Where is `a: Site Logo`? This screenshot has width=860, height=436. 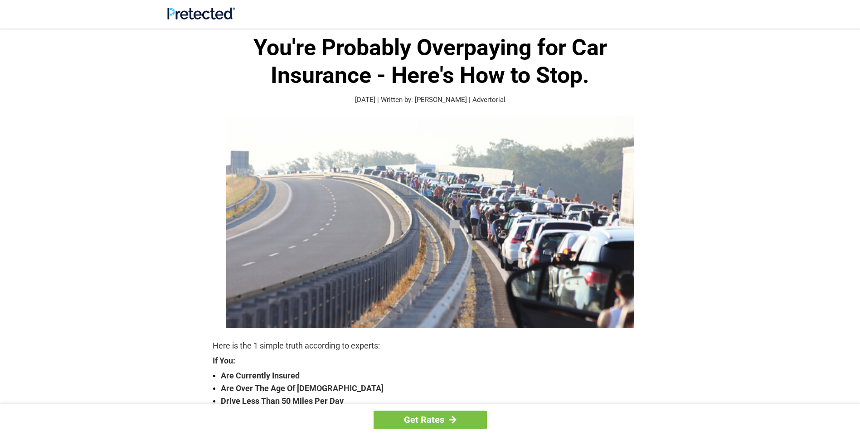
a: Site Logo is located at coordinates (201, 17).